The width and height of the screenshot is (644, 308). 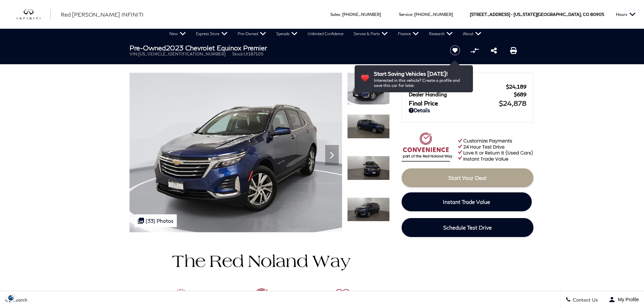 What do you see at coordinates (461, 94) in the screenshot?
I see `span: Dealer Handling` at bounding box center [461, 94].